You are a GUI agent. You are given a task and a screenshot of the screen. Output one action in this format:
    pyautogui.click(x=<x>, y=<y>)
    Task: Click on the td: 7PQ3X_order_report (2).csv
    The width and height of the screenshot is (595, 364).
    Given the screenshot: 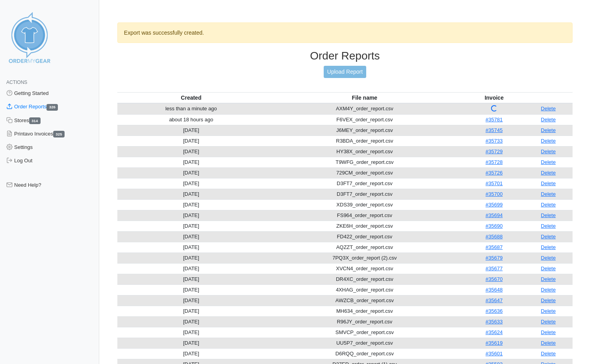 What is the action you would take?
    pyautogui.click(x=365, y=257)
    